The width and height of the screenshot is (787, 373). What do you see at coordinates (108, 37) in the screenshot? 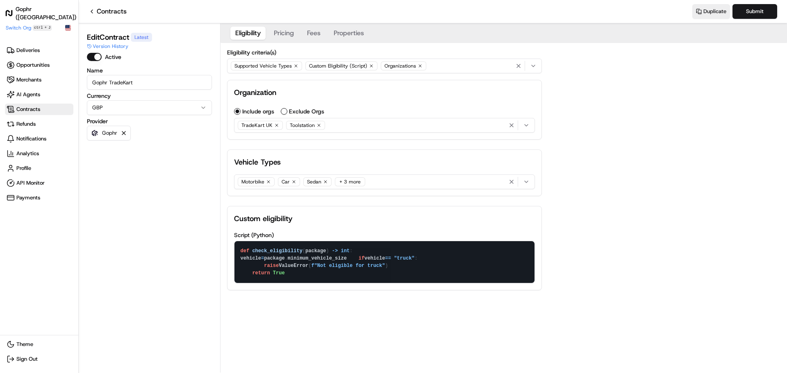
I see `h1: Edit Contract` at bounding box center [108, 37].